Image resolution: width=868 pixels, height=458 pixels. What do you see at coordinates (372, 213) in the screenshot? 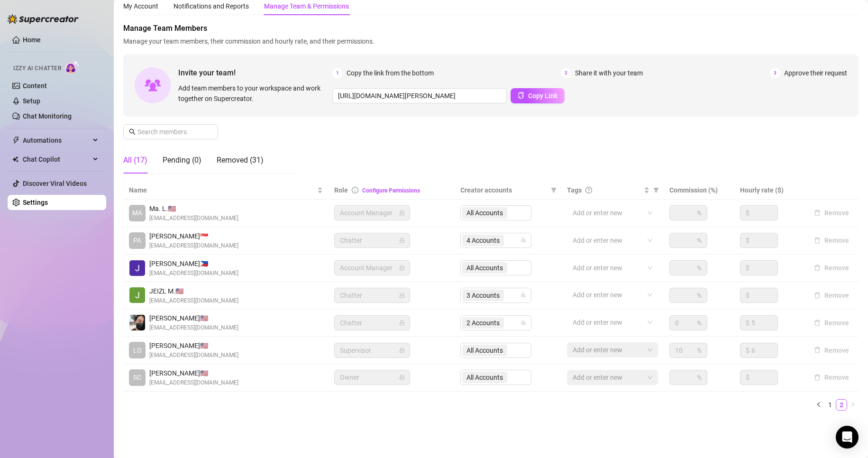
I see `span: Account Manager` at bounding box center [372, 213].